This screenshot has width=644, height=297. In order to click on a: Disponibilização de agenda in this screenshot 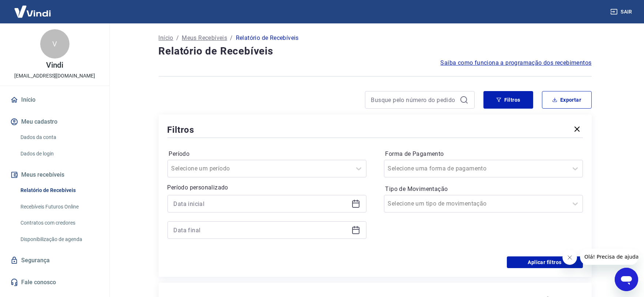, I will do `click(59, 239)`.